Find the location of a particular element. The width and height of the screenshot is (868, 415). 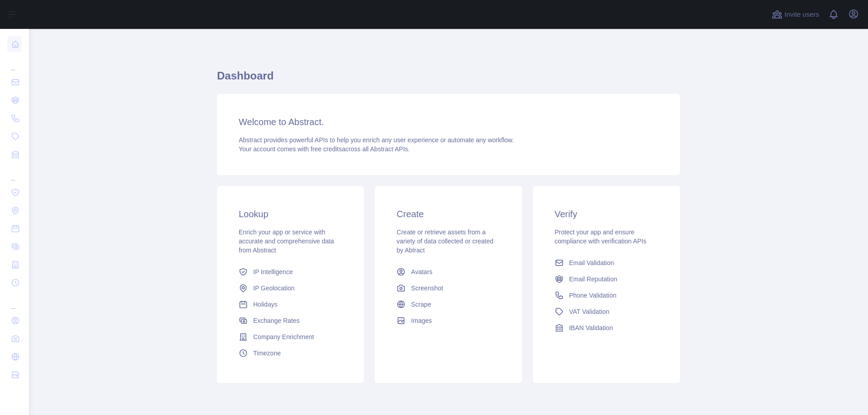

span: Create or retrieve assets from a variety of data collected or created by Abtract is located at coordinates (445, 241).